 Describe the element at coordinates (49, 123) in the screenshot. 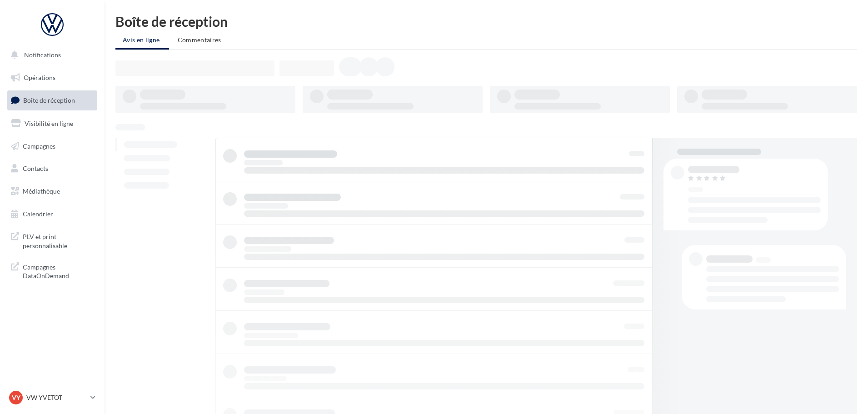

I see `span: Visibilité en ligne` at that location.